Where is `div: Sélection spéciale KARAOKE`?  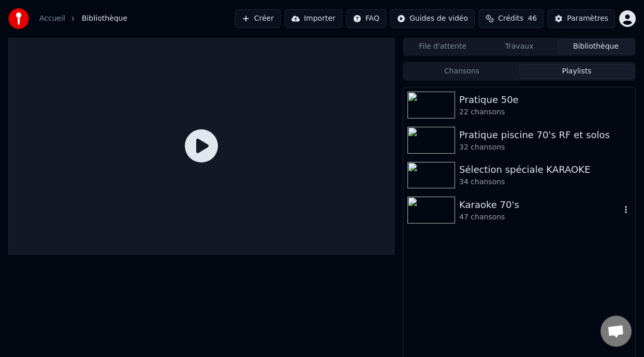 div: Sélection spéciale KARAOKE is located at coordinates (545, 170).